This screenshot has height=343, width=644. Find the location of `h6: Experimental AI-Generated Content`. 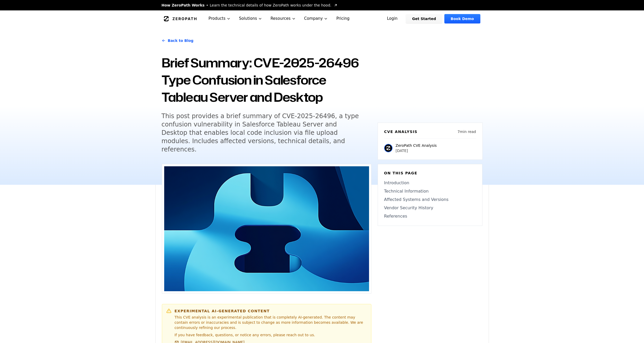

h6: Experimental AI-Generated Content is located at coordinates (271, 311).